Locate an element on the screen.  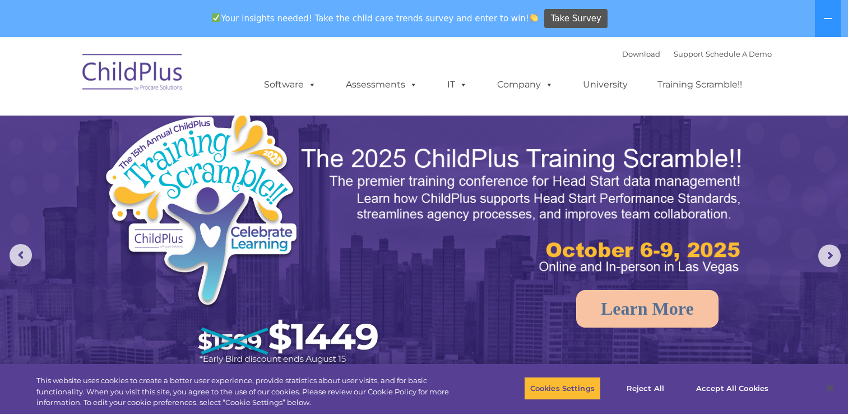
span: Take Survey is located at coordinates (576, 18).